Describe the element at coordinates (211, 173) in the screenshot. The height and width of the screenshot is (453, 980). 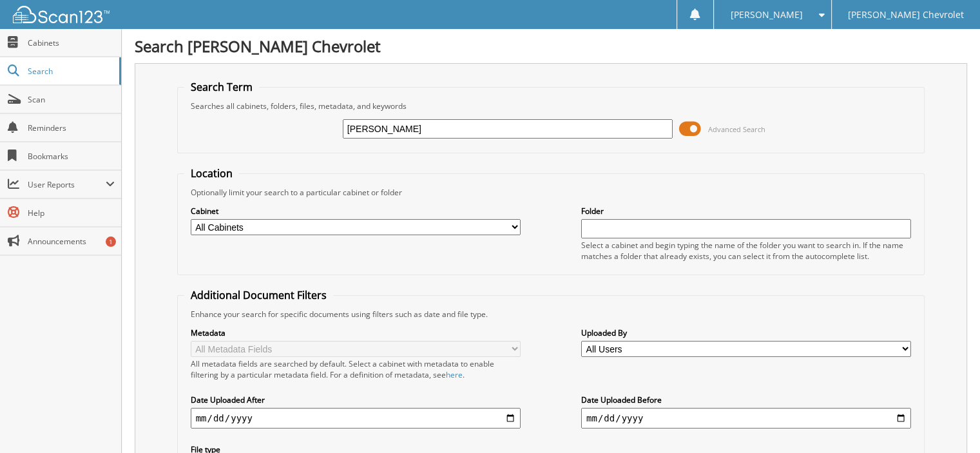
I see `legend: Location` at that location.